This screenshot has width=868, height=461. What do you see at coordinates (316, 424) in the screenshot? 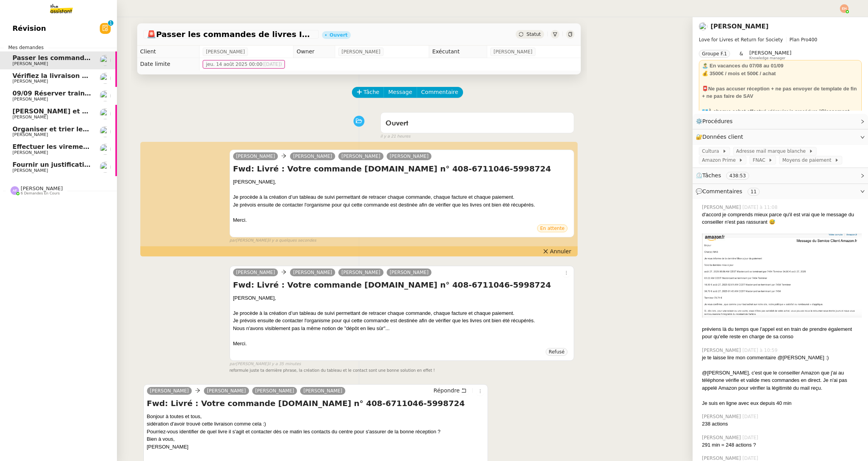
I see `div: sidération d'avoir trouvé cette livraison comme cela :)` at bounding box center [316, 424].